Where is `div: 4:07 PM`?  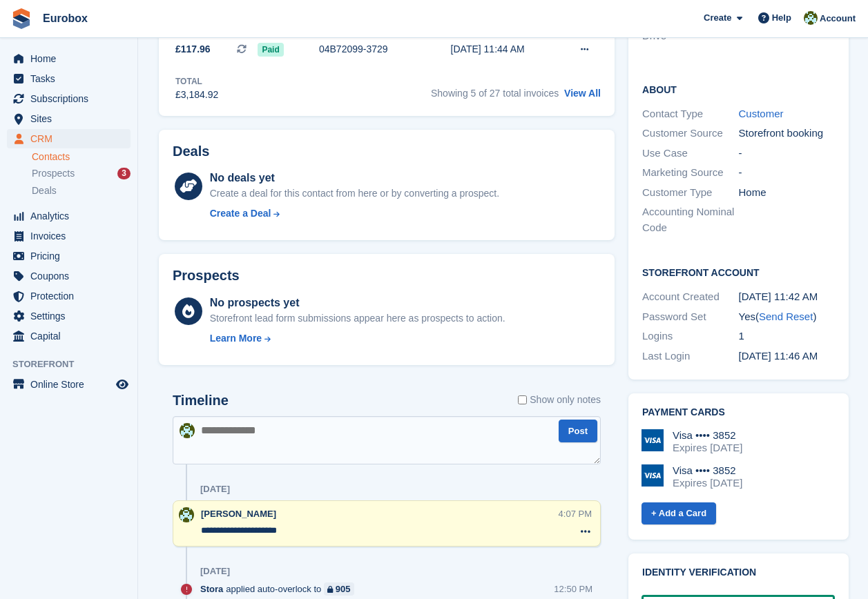
div: 4:07 PM is located at coordinates (575, 513).